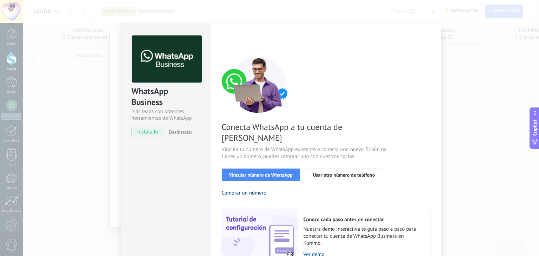 Image resolution: width=539 pixels, height=256 pixels. I want to click on button: Comprar un número, so click(244, 192).